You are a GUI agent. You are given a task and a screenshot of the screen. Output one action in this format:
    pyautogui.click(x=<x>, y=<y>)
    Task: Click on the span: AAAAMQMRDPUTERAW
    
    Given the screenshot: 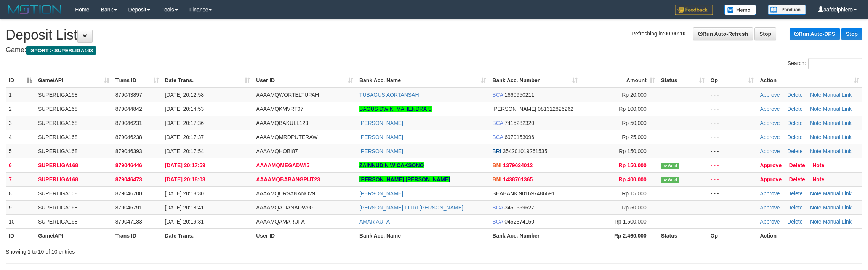 What is the action you would take?
    pyautogui.click(x=286, y=137)
    